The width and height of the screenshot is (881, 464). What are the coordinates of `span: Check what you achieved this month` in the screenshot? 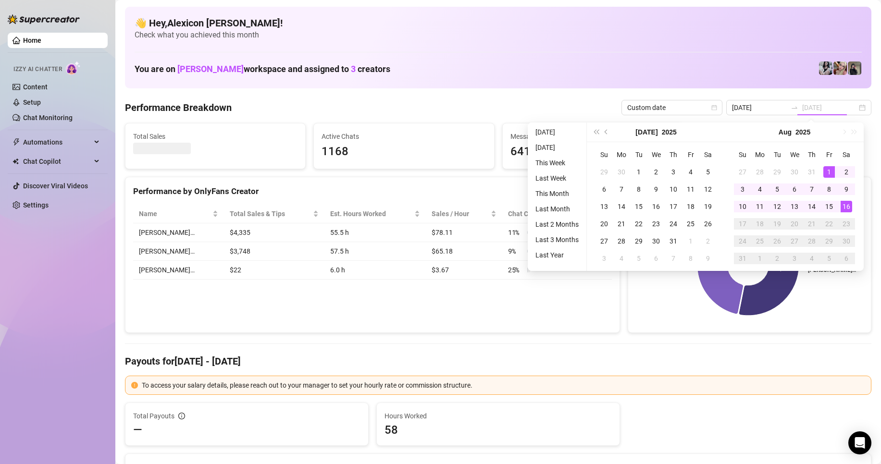 It's located at (498, 35).